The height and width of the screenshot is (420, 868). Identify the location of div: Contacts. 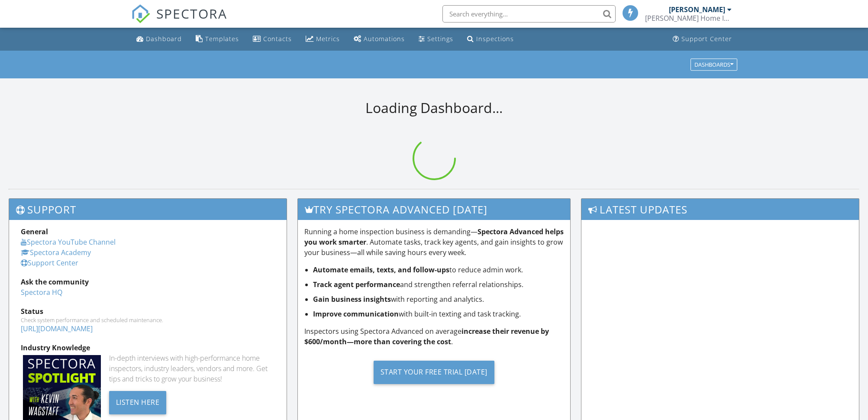
(277, 39).